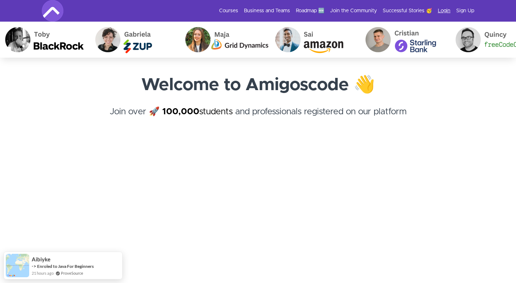 The image size is (516, 283). What do you see at coordinates (258, 85) in the screenshot?
I see `strong: Welcome to Amigoscode 👋` at bounding box center [258, 85].